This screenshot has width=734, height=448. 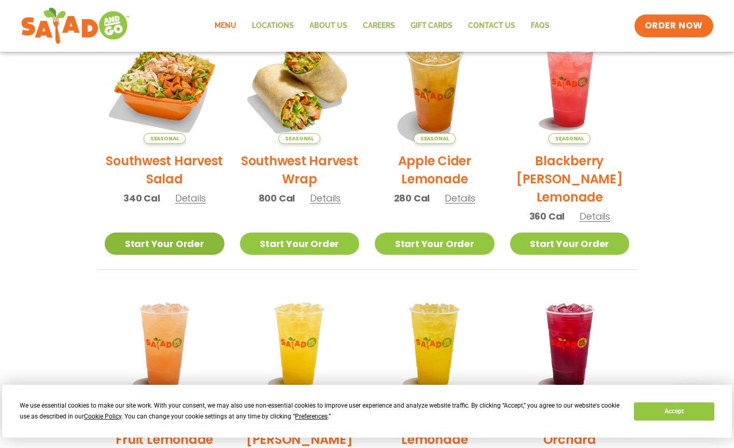 I want to click on span: 360 Cal, so click(x=547, y=216).